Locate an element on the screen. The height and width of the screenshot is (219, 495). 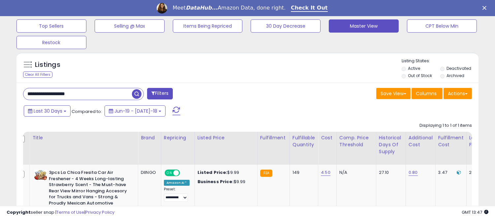
p: Listing States: is located at coordinates (440, 61).